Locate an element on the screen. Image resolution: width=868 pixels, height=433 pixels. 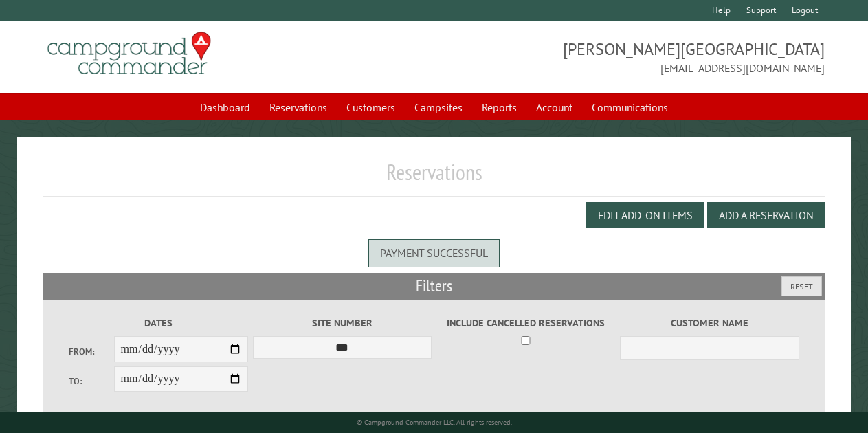
button: Reset is located at coordinates (802, 286).